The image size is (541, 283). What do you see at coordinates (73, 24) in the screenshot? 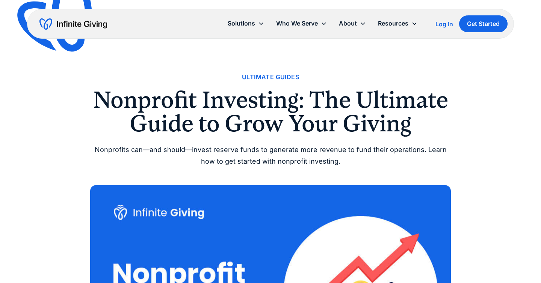
I see `a: home` at bounding box center [73, 24].